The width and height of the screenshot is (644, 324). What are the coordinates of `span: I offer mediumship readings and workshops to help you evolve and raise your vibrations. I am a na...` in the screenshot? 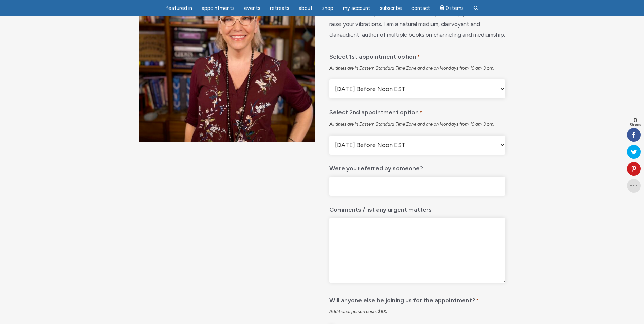 It's located at (417, 24).